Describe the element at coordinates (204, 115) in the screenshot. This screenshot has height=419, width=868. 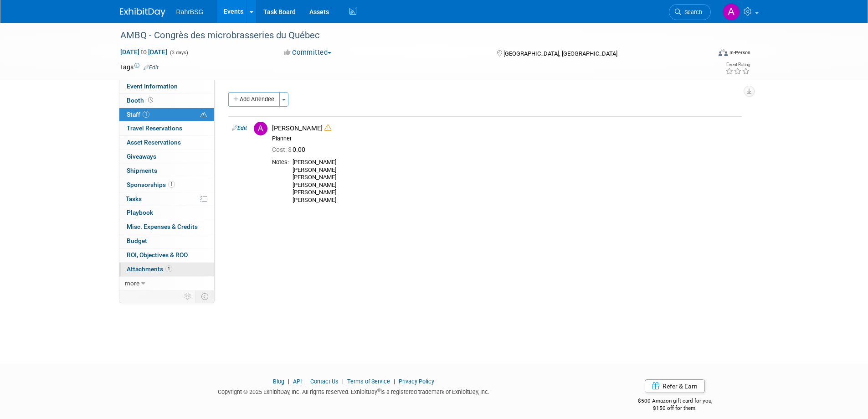
I see `span: Potential Scheduling Conflict -- at least one attendee is tagged in another overlapping event.` at that location.